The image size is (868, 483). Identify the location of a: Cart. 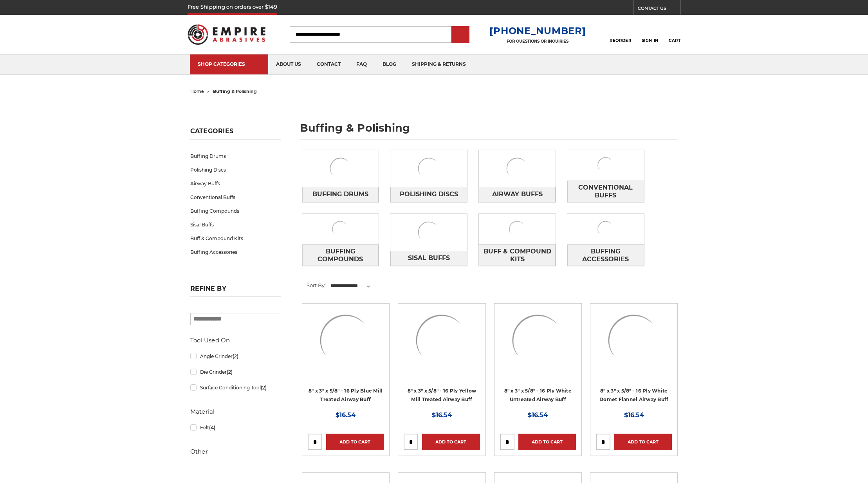
(675, 34).